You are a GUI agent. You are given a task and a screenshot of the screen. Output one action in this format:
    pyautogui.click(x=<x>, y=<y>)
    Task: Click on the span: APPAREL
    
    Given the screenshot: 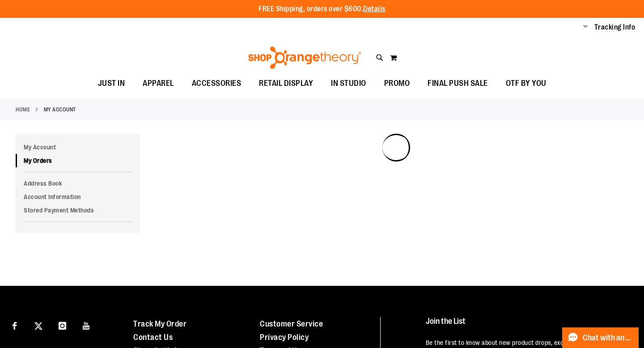 What is the action you would take?
    pyautogui.click(x=158, y=83)
    